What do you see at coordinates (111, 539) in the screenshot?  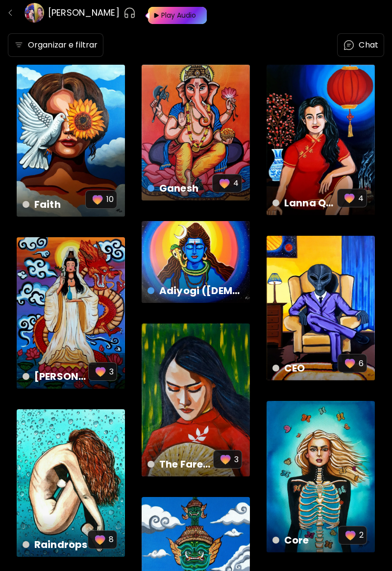 I see `p: 8` at bounding box center [111, 539].